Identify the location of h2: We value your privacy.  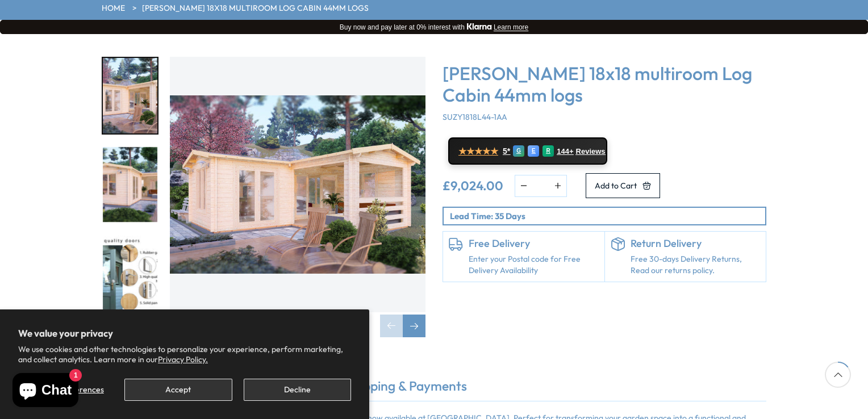
(184, 333).